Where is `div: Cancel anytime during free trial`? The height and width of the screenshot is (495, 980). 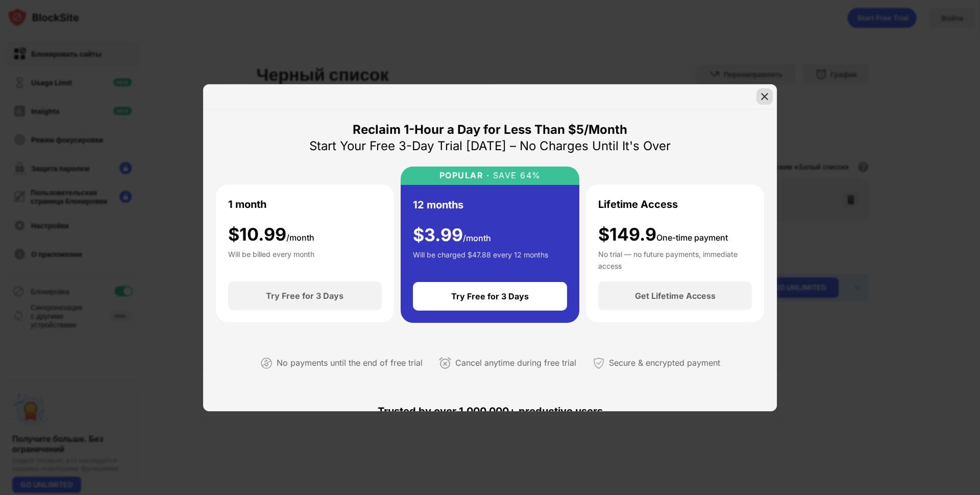
div: Cancel anytime during free trial is located at coordinates (515, 362).